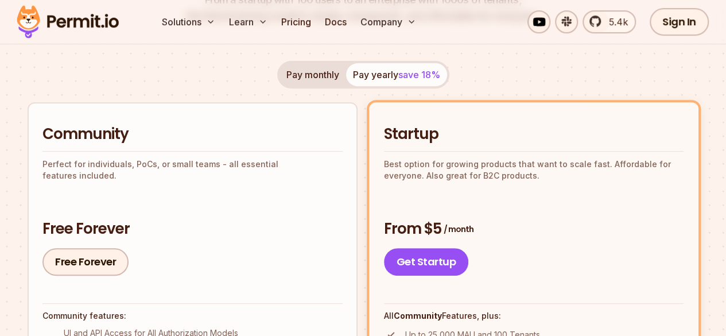 The width and height of the screenshot is (726, 336). Describe the element at coordinates (313, 75) in the screenshot. I see `button: Pay monthly` at that location.